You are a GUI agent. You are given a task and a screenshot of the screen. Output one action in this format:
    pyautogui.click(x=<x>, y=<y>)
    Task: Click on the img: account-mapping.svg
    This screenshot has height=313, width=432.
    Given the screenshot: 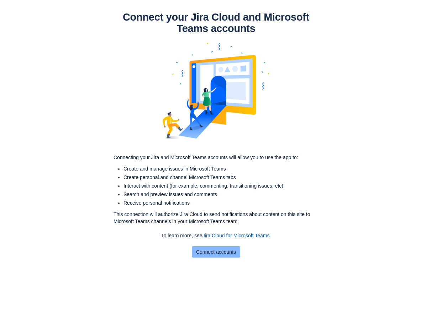 What is the action you would take?
    pyautogui.click(x=216, y=91)
    